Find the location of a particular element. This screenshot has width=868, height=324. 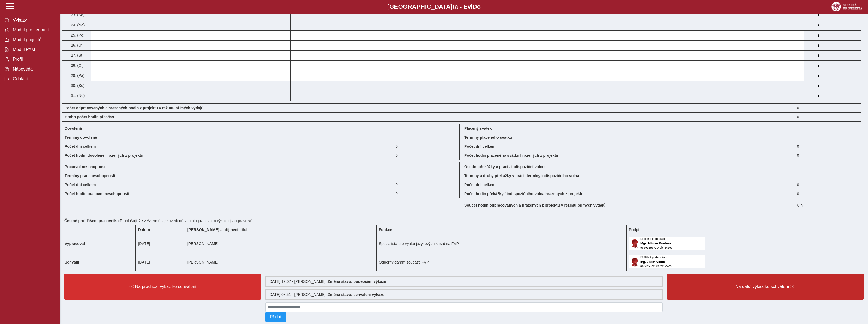

img: logo_web_su.png is located at coordinates (847, 7).